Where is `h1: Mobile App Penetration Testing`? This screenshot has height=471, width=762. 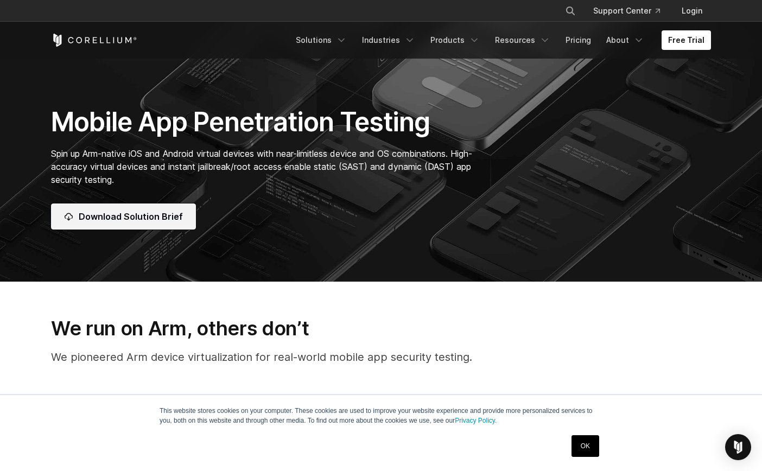
h1: Mobile App Penetration Testing is located at coordinates (267, 122).